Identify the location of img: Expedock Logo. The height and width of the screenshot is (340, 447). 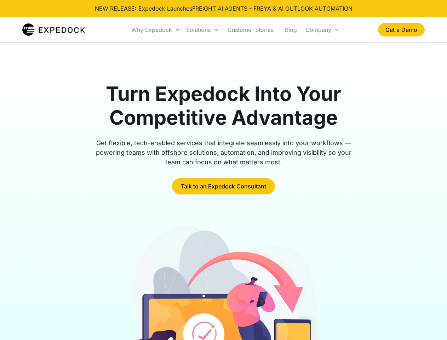
(53, 30).